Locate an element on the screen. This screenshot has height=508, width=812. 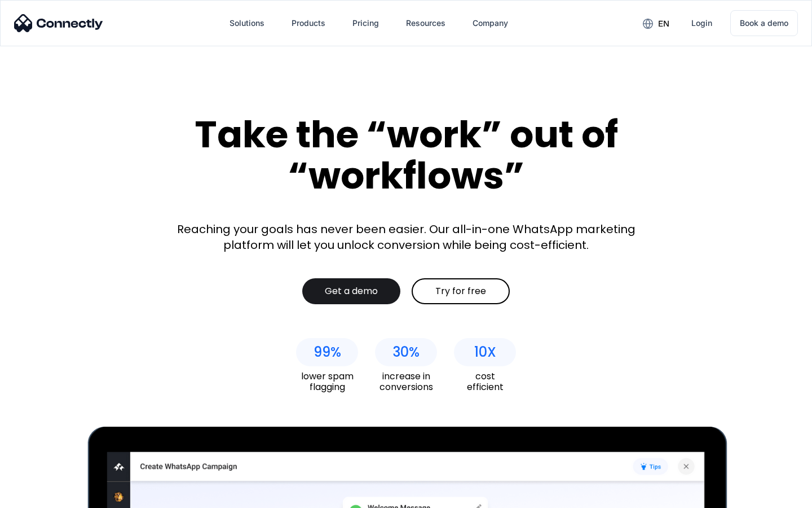
div: lower spam flagging is located at coordinates (327, 381).